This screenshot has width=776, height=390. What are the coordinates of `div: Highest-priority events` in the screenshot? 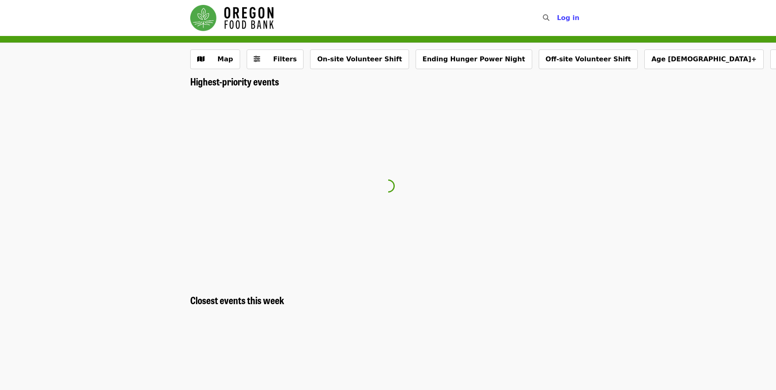 It's located at (388, 81).